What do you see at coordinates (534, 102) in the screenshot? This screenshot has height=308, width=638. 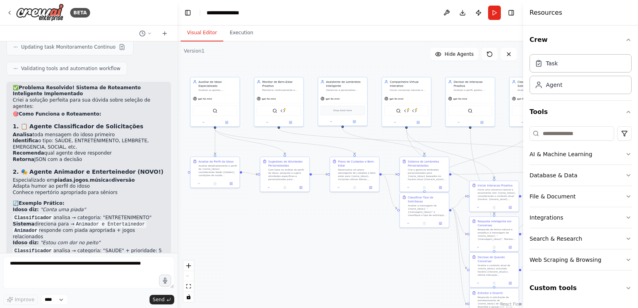 I see `div: Classificador de SolicitacoesAnalisar as mensagens e solicitações de {nome_idoso} para classifica...` at bounding box center [534, 102].